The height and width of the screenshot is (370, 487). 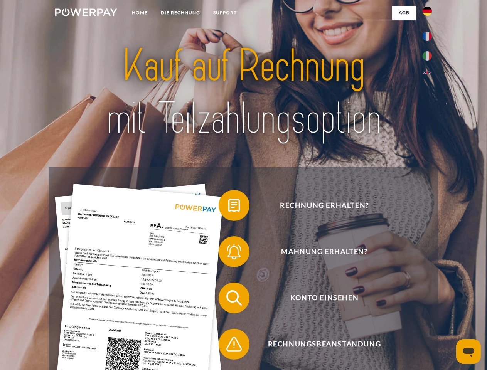 I want to click on a: AGB (Kauf auf Rechnung), so click(x=364, y=26).